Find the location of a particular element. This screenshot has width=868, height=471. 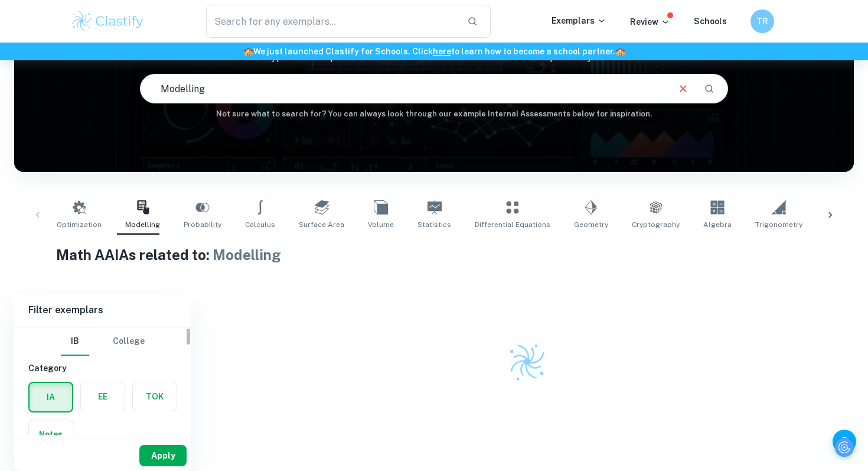

span: Volume is located at coordinates (381, 224).